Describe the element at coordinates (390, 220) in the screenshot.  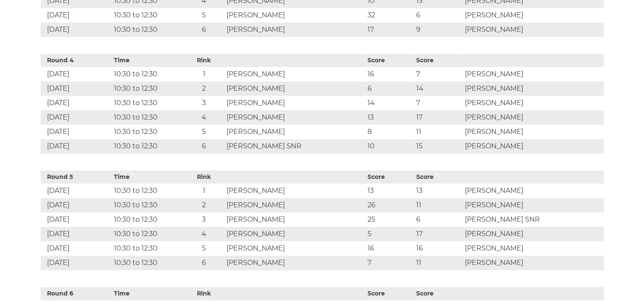
I see `td: 25` at that location.